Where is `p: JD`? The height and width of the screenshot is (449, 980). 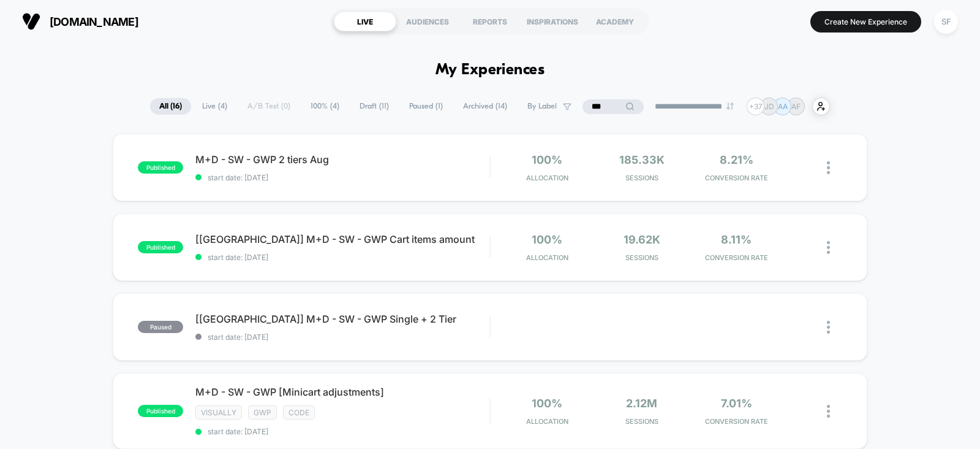 p: JD is located at coordinates (770, 106).